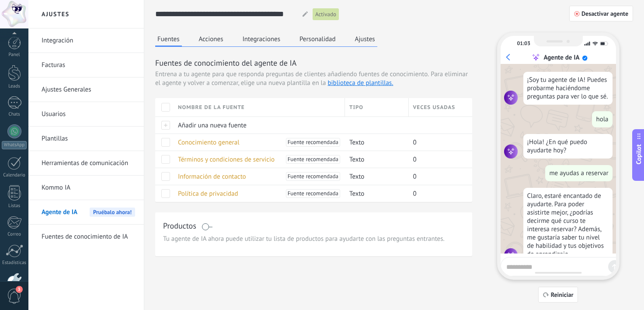 This screenshot has width=644, height=310. Describe the element at coordinates (602, 119) in the screenshot. I see `div: hola` at that location.